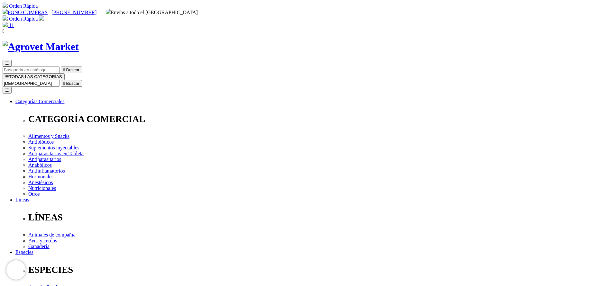 Image resolution: width=610 pixels, height=286 pixels. Describe the element at coordinates (47, 171) in the screenshot. I see `span: Antiinflamatorios` at that location.